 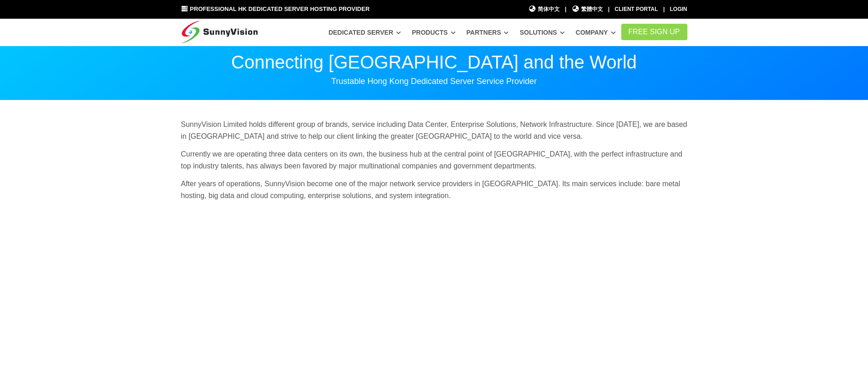 What do you see at coordinates (434, 130) in the screenshot?
I see `p: SunnyVision Limited holds different group of brands, service including Data Center, Enterprise So...` at bounding box center [434, 130].